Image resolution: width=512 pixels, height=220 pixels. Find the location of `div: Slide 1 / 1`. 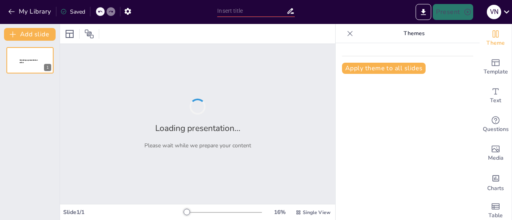

div: Slide 1 / 1 is located at coordinates (124, 212).